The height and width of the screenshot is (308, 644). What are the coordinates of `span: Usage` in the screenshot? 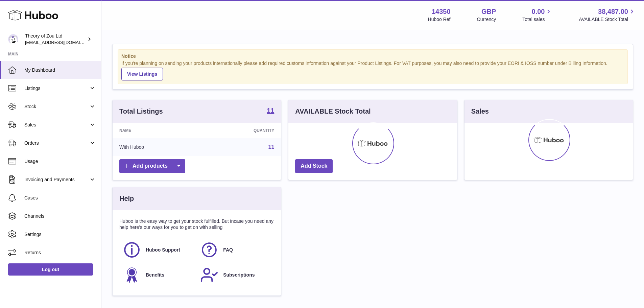 It's located at (60, 161).